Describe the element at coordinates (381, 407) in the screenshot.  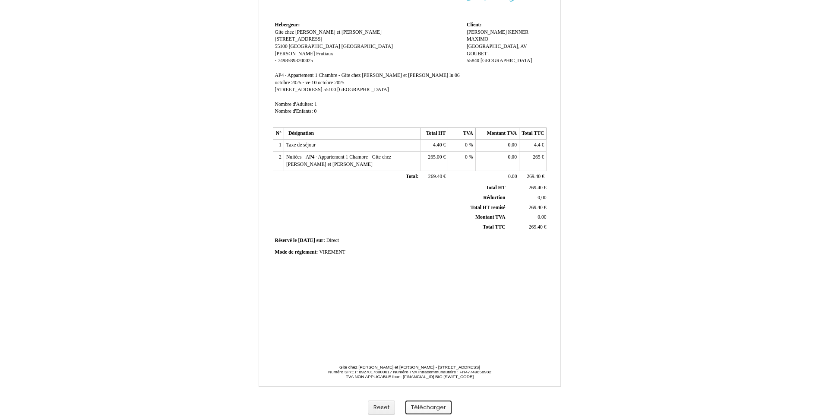
I see `button: Reset` at that location.